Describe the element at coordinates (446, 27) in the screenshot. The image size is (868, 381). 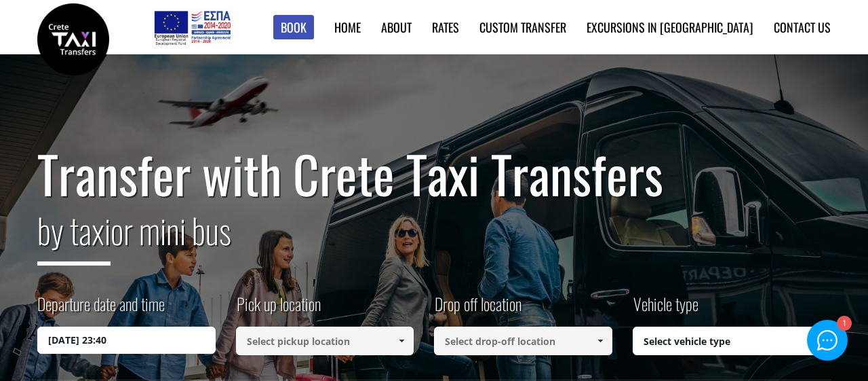
I see `a: Rates` at that location.